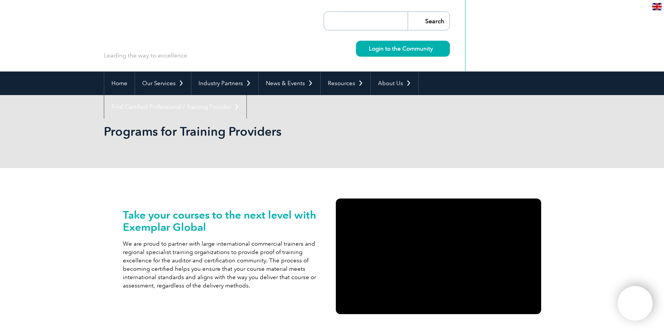  What do you see at coordinates (346, 83) in the screenshot?
I see `a: Resources` at bounding box center [346, 83].